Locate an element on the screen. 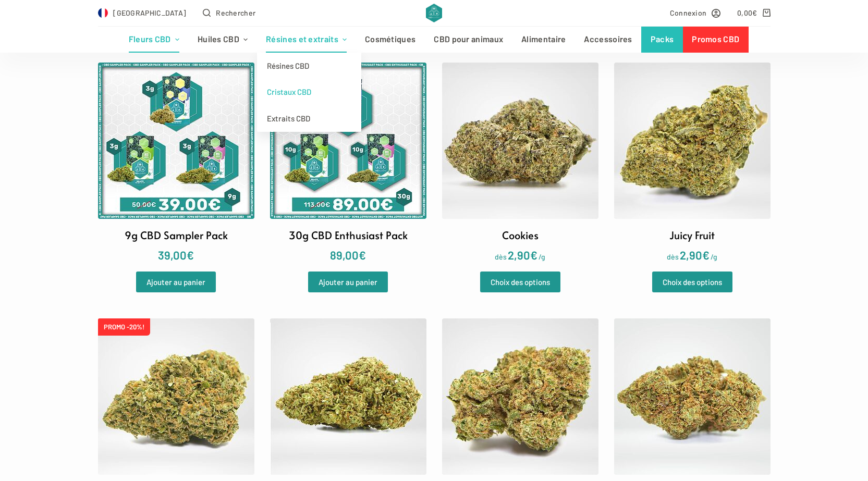  a: Ajouter “9g CBD Sampler Pack” à votre panier is located at coordinates (175, 282).